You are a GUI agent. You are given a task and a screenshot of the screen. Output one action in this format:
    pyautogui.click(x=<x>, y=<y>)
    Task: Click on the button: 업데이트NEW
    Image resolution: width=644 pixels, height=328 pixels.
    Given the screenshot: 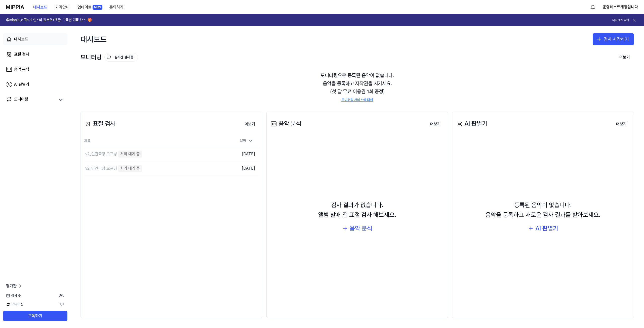 What is the action you would take?
    pyautogui.click(x=89, y=7)
    